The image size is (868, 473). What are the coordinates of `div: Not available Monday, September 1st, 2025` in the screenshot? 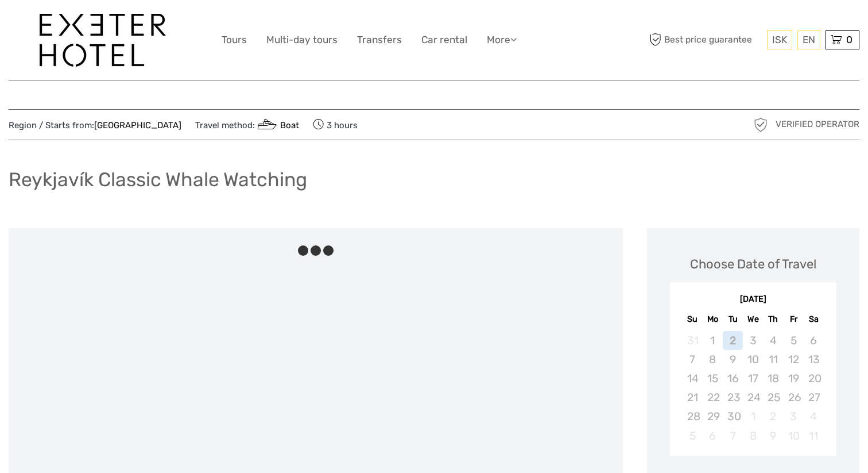 It's located at (713, 340).